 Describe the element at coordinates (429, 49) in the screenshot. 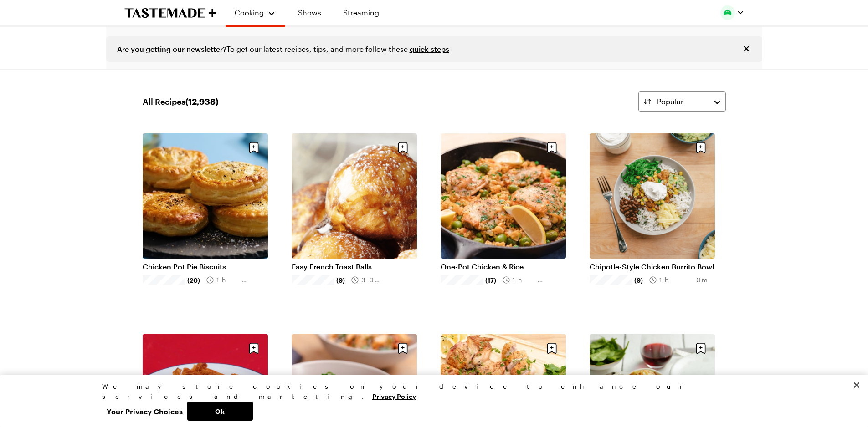

I see `a: quick steps` at that location.